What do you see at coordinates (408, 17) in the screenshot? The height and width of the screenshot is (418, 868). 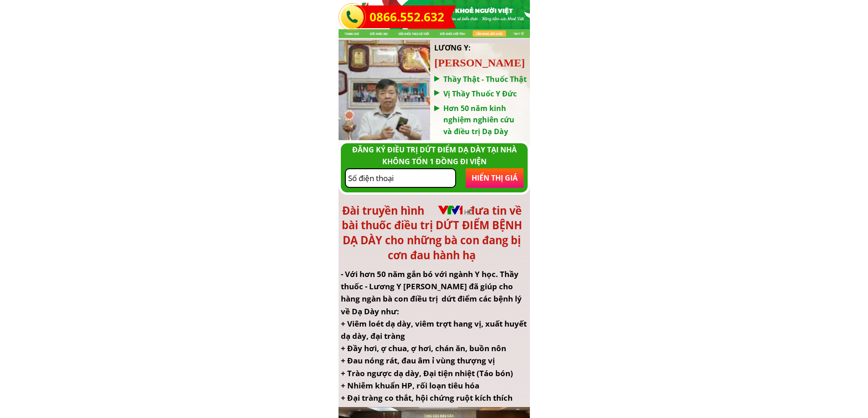 I see `h3: 0866.552.632` at bounding box center [408, 17].